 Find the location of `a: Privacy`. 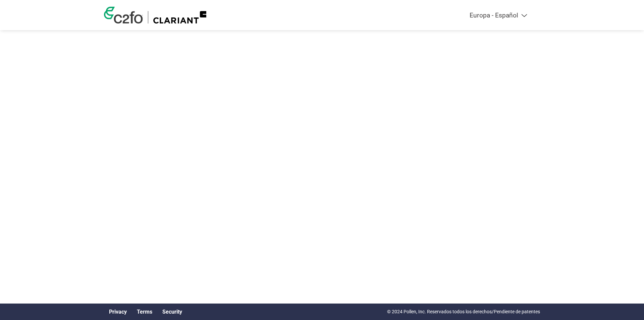

a: Privacy is located at coordinates (118, 311).